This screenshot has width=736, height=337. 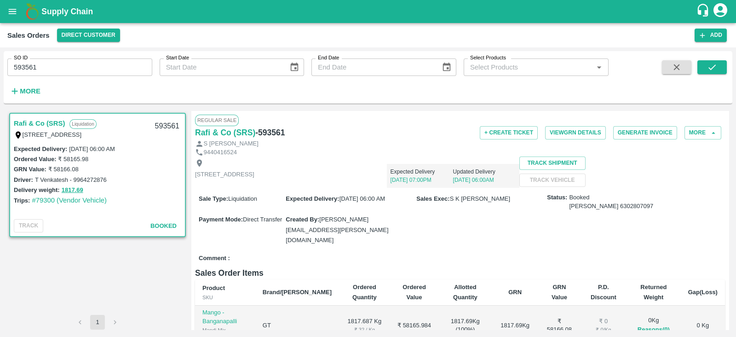 What do you see at coordinates (364, 329) in the screenshot?
I see `div: ₹ 32 / Kg` at bounding box center [364, 329].